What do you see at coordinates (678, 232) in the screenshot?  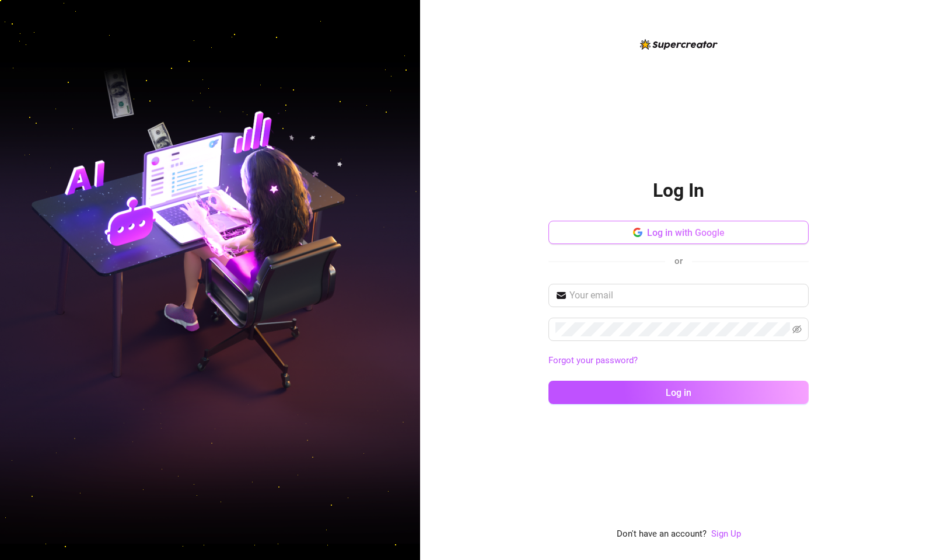 I see `button: Log in with Google` at bounding box center [678, 232].